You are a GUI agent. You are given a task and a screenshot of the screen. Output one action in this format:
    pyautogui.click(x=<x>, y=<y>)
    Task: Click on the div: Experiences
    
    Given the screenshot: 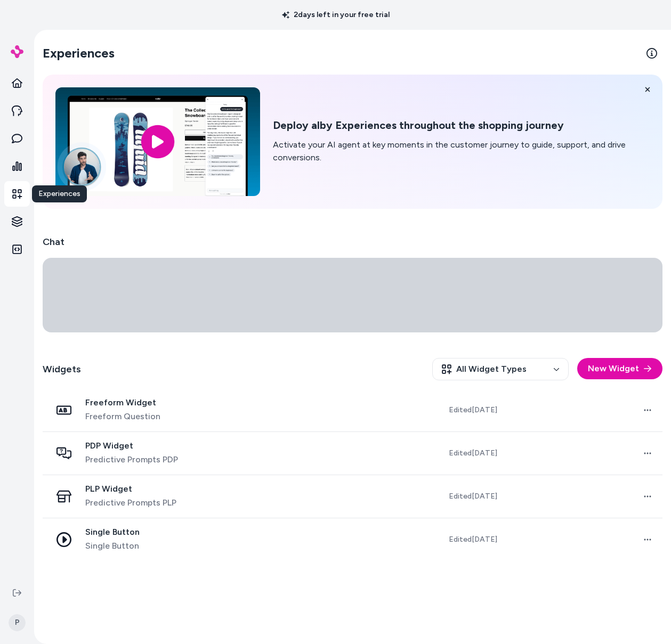 What is the action you would take?
    pyautogui.click(x=59, y=194)
    